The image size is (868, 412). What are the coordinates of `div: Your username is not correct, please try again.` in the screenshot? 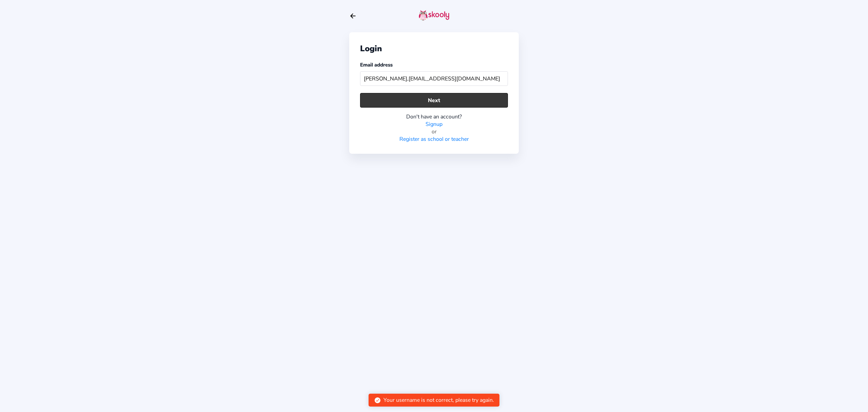 It's located at (439, 400).